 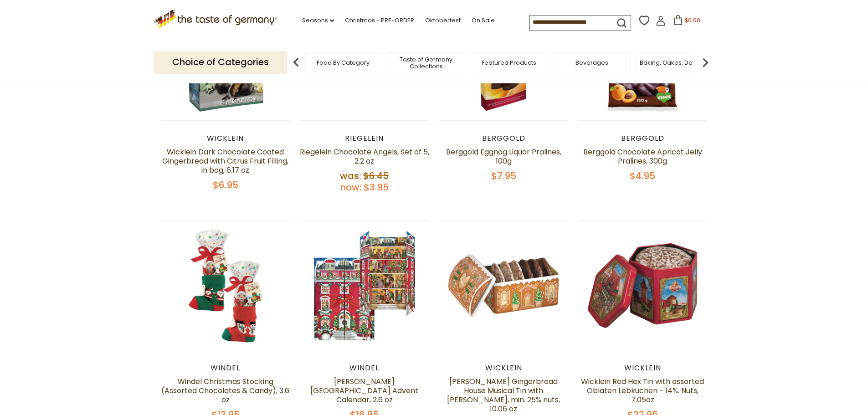 I want to click on a: Seasons, so click(x=318, y=21).